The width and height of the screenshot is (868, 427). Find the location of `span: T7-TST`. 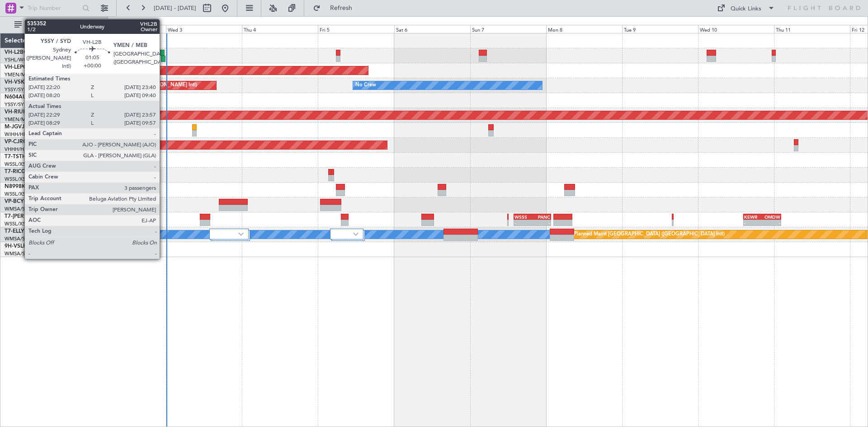

span: T7-TST is located at coordinates (13, 157).